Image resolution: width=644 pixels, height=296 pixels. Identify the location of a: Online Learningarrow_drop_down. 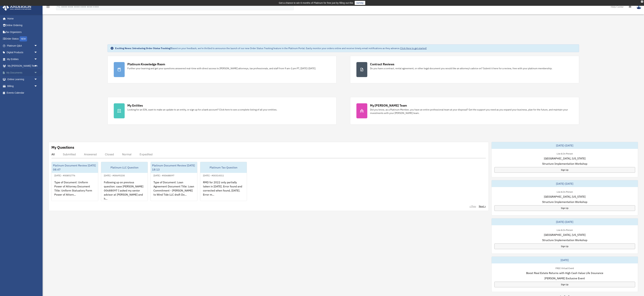
(22, 79).